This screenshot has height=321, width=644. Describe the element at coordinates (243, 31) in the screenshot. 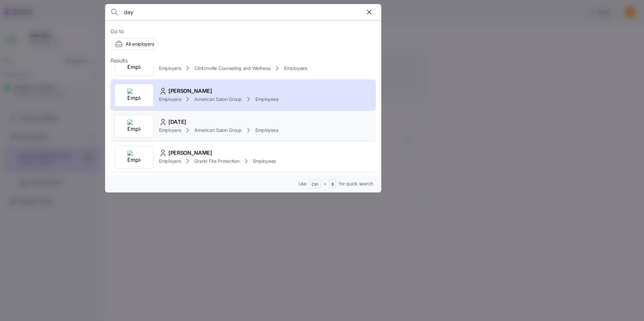

I see `span: Go to` at that location.